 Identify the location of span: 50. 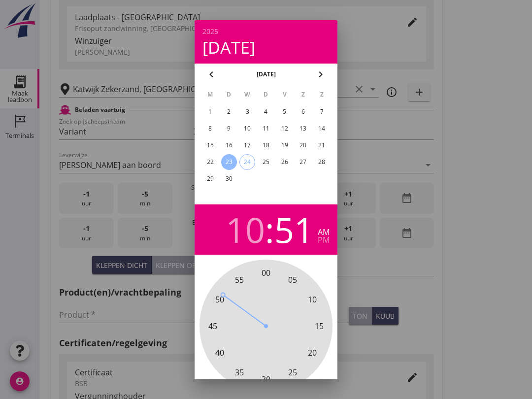
(220, 299).